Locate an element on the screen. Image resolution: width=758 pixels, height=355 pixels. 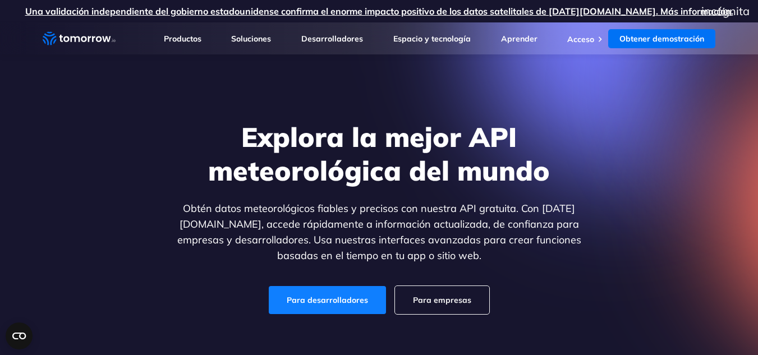
font: Una validación independiente del gobierno estadounidense confirma el enorme impacto positivo de l... is located at coordinates (379, 11).